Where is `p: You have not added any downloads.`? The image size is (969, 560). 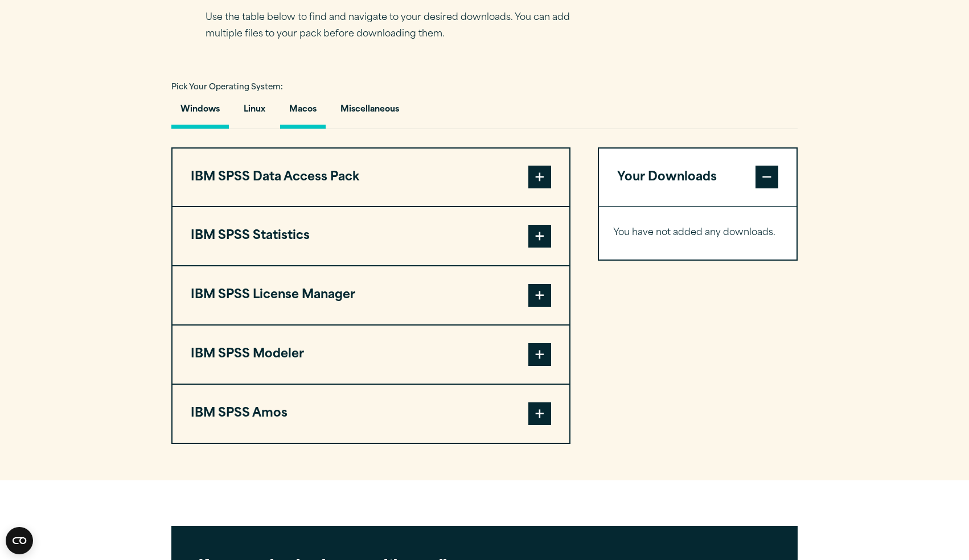 p: You have not added any downloads. is located at coordinates (697, 233).